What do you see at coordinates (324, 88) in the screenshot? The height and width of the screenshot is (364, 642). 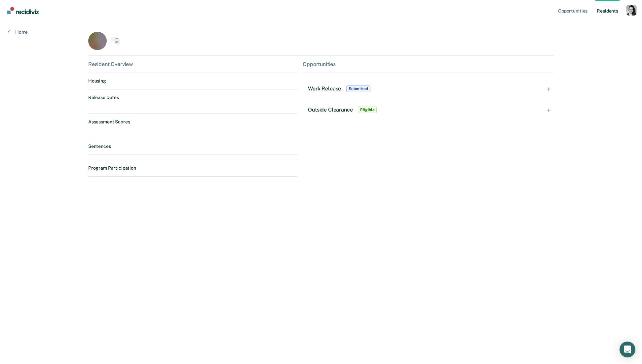 I see `span: Work Release` at bounding box center [324, 88].